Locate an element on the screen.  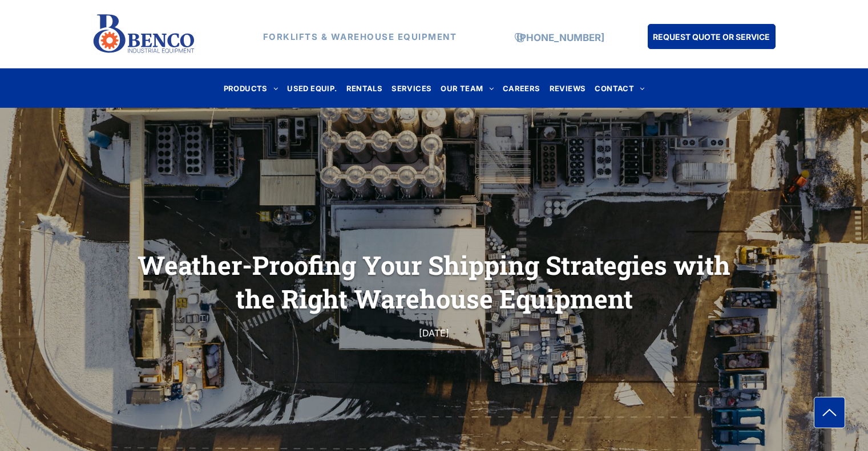
a: CONTACT is located at coordinates (619, 88).